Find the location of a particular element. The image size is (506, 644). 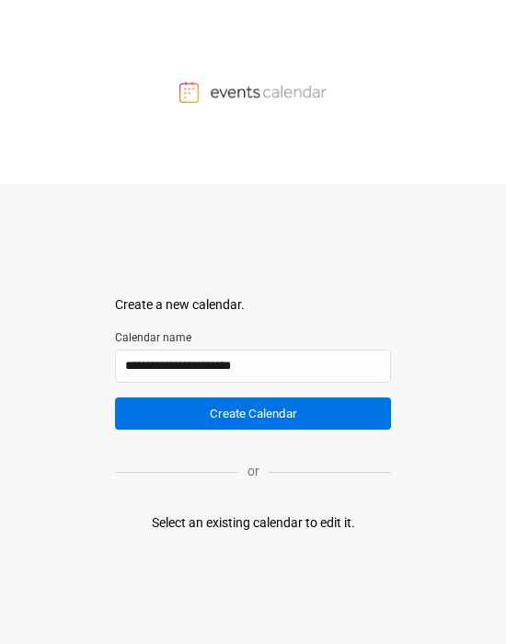

button: Create Calendar is located at coordinates (253, 413).